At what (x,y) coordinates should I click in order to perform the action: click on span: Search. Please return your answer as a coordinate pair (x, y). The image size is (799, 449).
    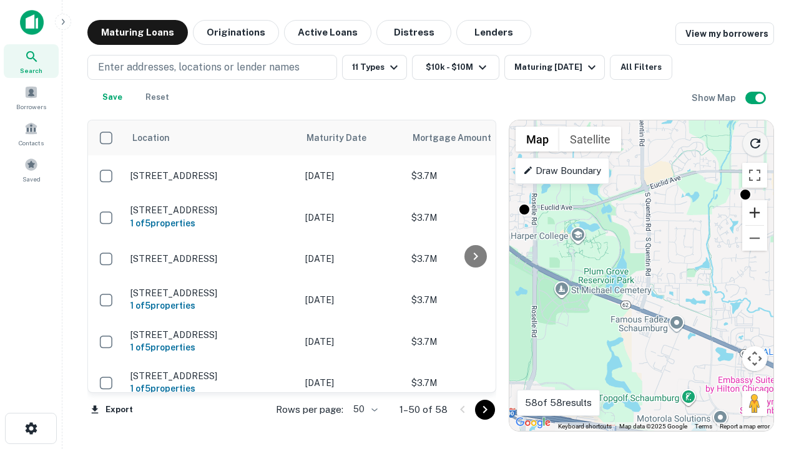
    Looking at the image, I should click on (31, 71).